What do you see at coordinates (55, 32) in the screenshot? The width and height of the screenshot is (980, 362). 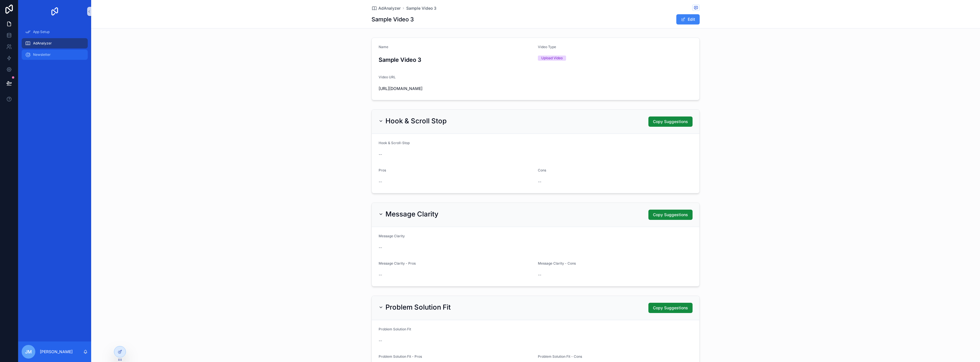 I see `a: App Setup` at bounding box center [55, 32].